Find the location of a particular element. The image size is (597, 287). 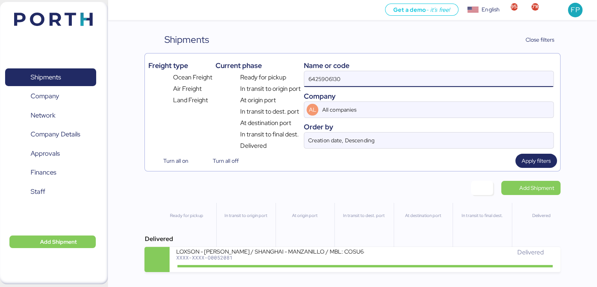

a: Approvals is located at coordinates (51, 154).